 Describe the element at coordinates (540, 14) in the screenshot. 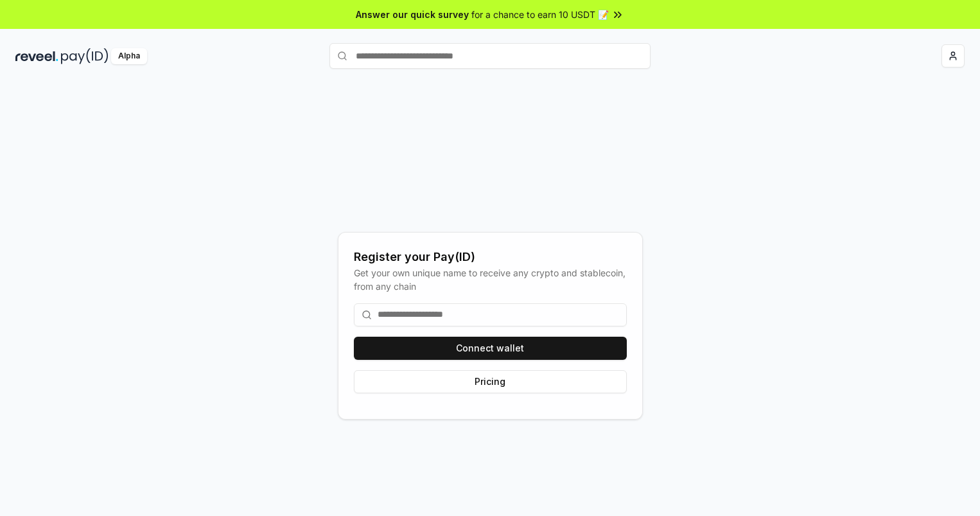

I see `span: for a chance to earn 10 USDT 📝` at that location.